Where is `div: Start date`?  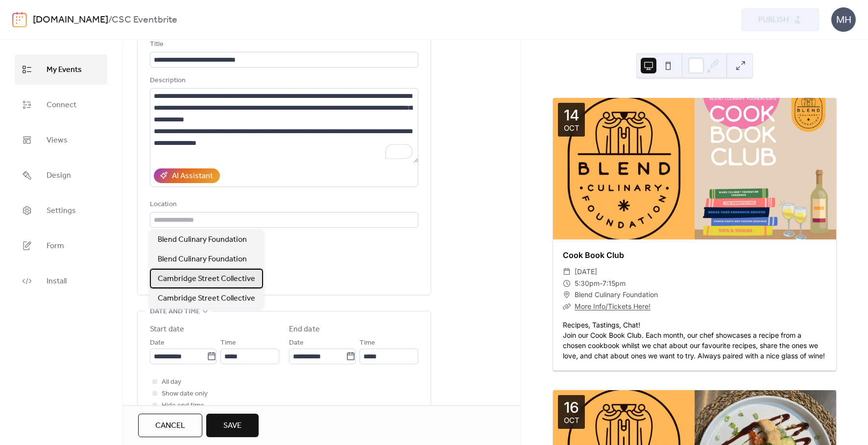 div: Start date is located at coordinates (167, 330).